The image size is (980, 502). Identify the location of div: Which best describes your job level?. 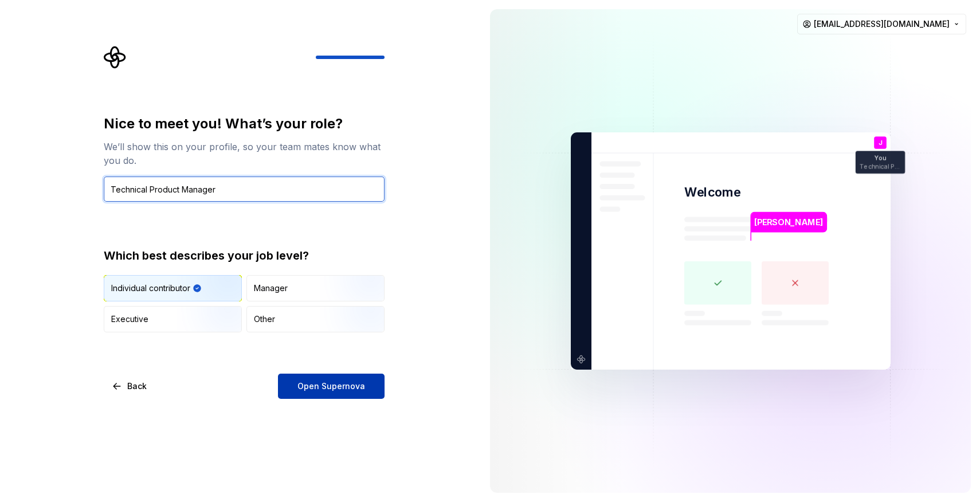
(245, 256).